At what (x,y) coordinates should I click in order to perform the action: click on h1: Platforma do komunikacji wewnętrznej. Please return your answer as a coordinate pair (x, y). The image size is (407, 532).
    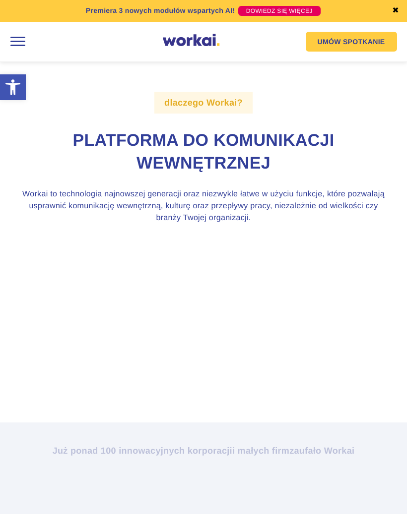
    Looking at the image, I should click on (203, 152).